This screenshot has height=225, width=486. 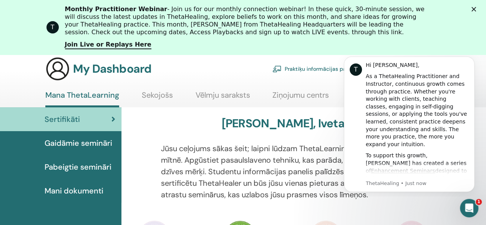 What do you see at coordinates (116, 9) in the screenshot?
I see `b: Monthly Practitioner Webinar` at bounding box center [116, 9].